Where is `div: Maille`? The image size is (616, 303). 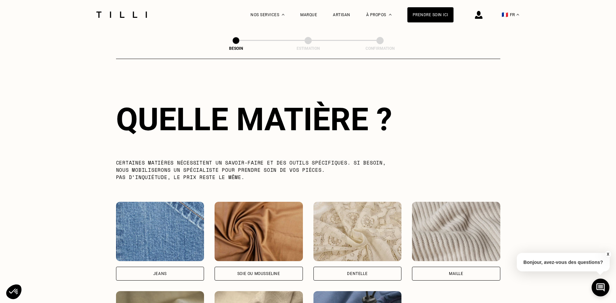
div: Maille is located at coordinates (456, 274).